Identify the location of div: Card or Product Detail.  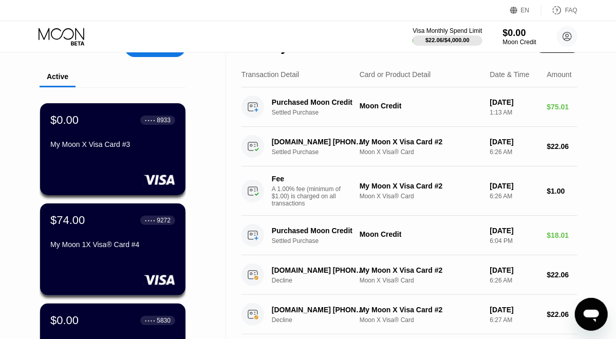
(395, 75).